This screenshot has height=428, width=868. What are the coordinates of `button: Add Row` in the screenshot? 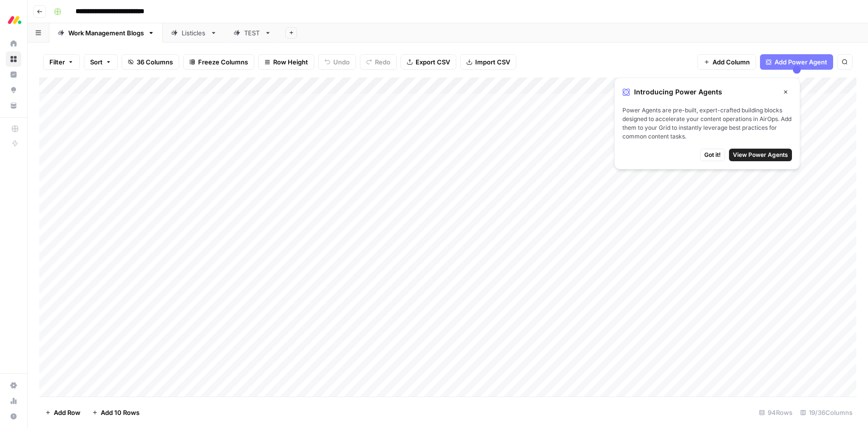 It's located at (63, 412).